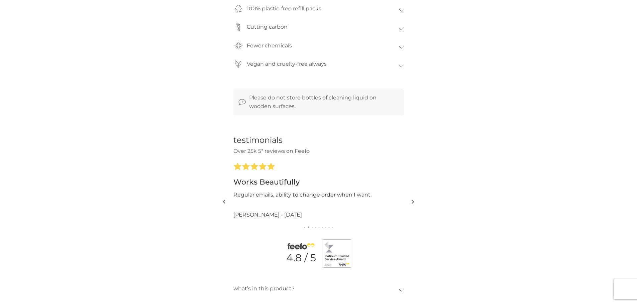 This screenshot has width=637, height=304. What do you see at coordinates (264, 289) in the screenshot?
I see `p: what’s in this product?` at bounding box center [264, 289].